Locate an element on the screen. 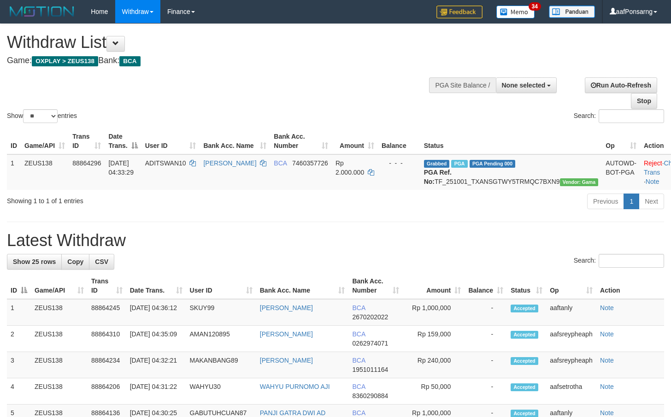 The width and height of the screenshot is (671, 417). select: Showentries is located at coordinates (40, 116).